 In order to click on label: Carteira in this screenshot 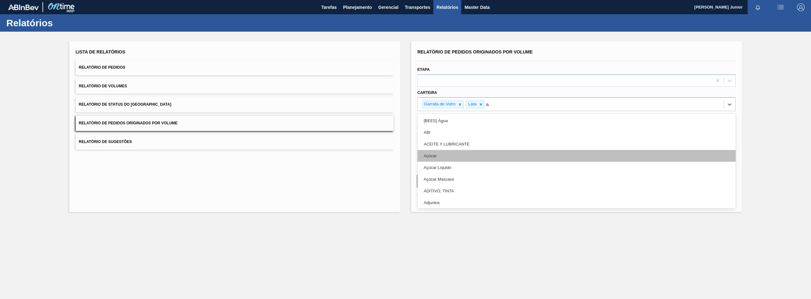, I will do `click(428, 93)`.